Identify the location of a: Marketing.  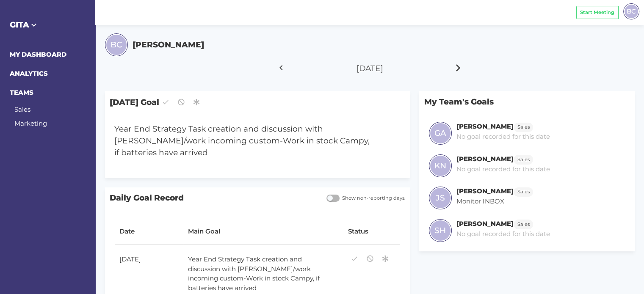
(31, 123).